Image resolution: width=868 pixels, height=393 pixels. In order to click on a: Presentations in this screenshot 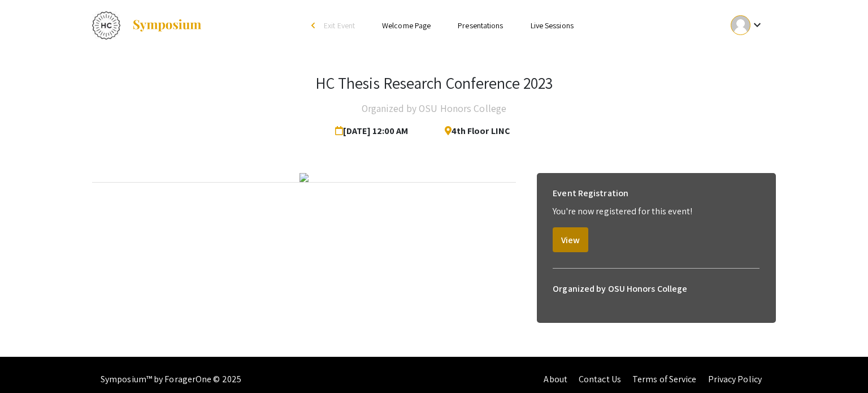, I will do `click(480, 26)`.